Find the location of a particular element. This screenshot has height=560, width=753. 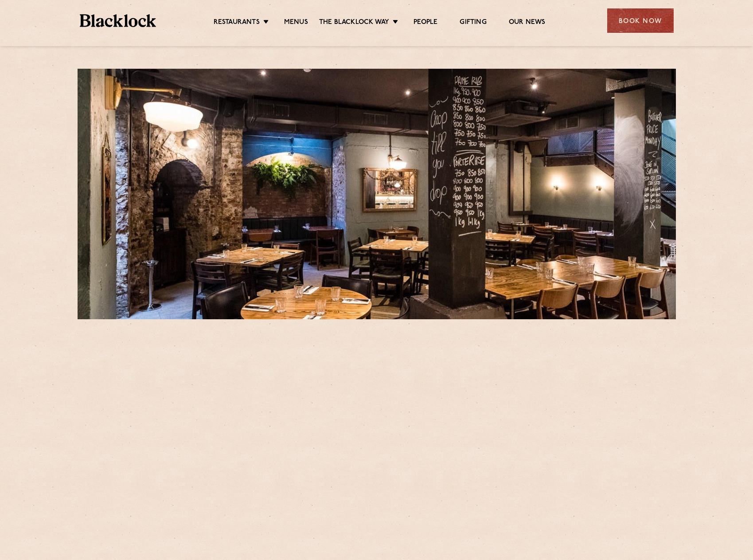

a: The Blacklock Way is located at coordinates (354, 23).